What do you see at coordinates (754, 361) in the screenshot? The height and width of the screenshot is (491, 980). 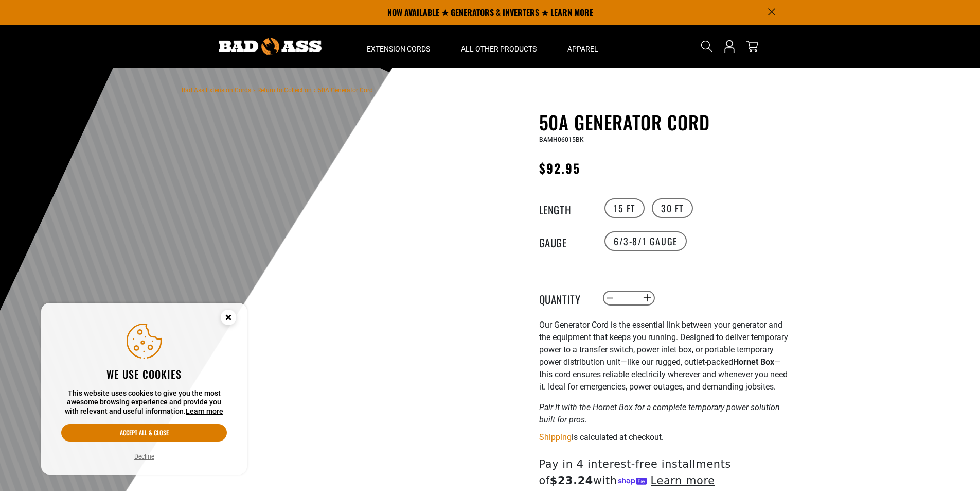 I see `strong: Hornet Box` at bounding box center [754, 361].